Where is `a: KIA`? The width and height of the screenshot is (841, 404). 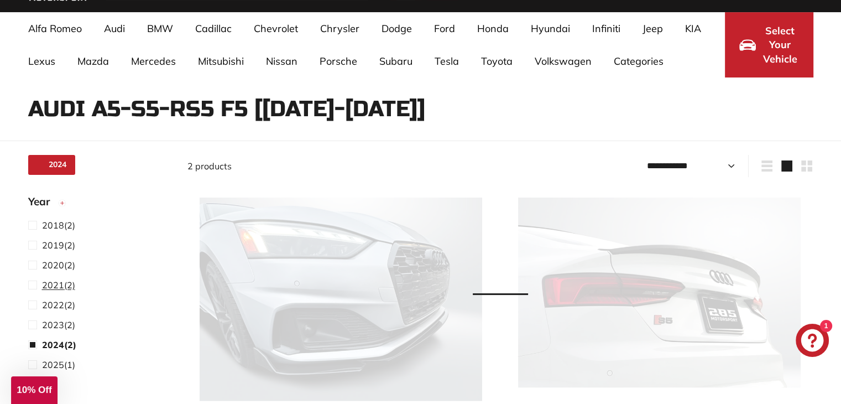 a: KIA is located at coordinates (693, 28).